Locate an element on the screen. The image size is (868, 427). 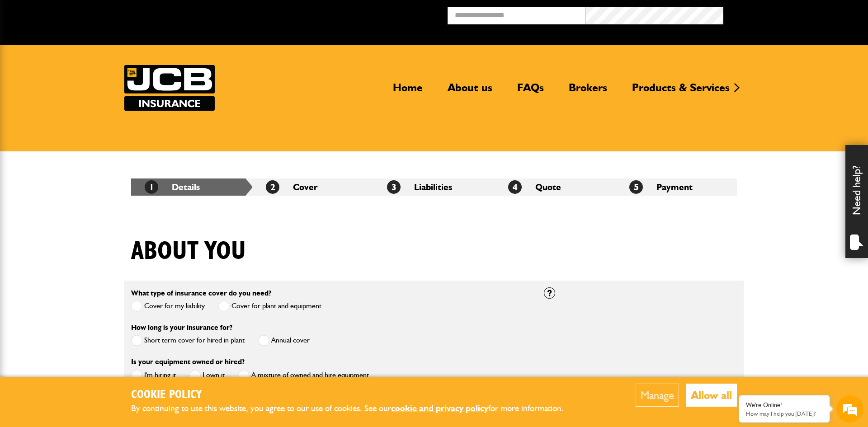
label: Short term cover for hired in plant is located at coordinates (188, 340).